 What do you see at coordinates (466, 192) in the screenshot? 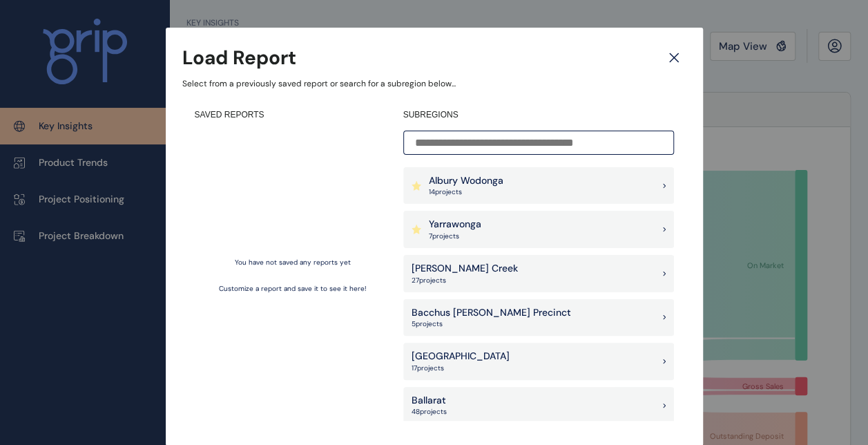
I see `p: 14 project s` at bounding box center [466, 192].